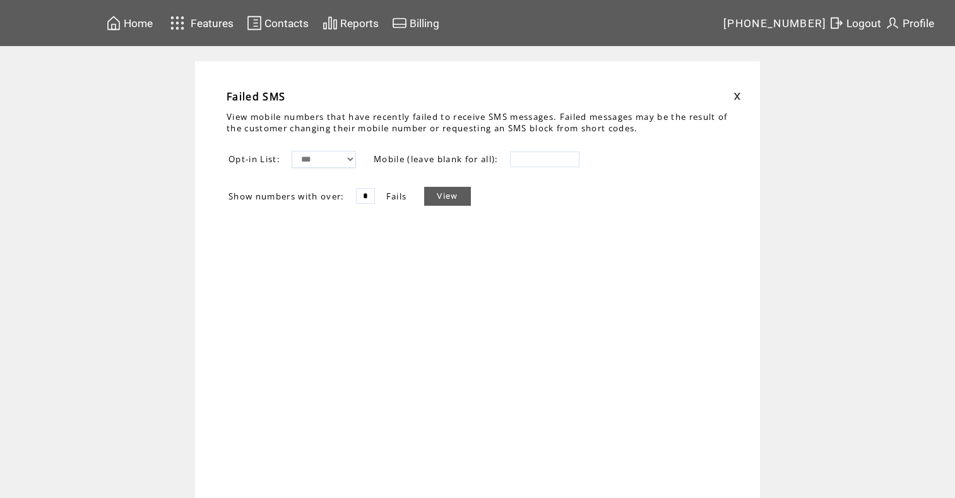 This screenshot has width=955, height=498. Describe the element at coordinates (359, 23) in the screenshot. I see `span: Reports` at that location.